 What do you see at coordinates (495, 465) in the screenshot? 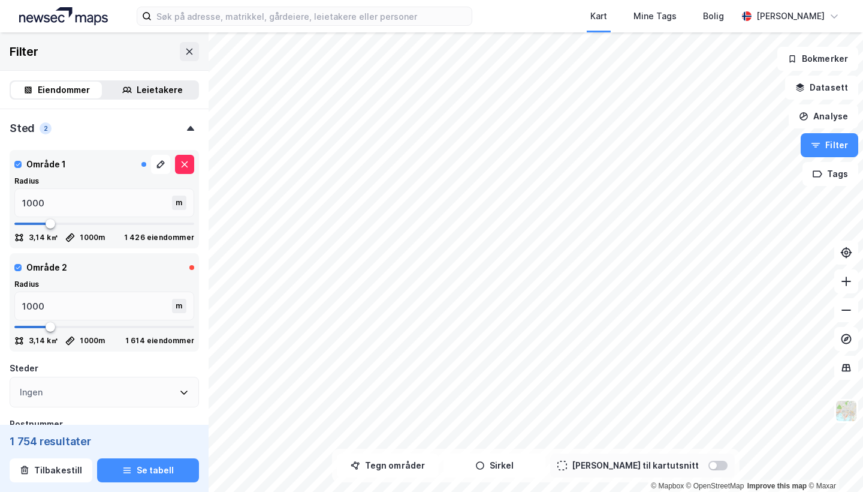
I see `button: Sirkel` at bounding box center [495, 465].